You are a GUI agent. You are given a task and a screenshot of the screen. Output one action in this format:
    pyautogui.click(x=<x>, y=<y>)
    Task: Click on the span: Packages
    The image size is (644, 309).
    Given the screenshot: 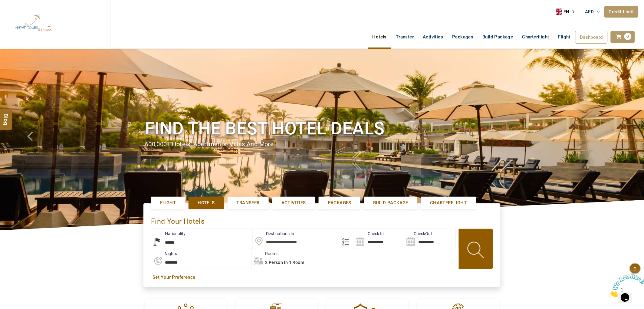 What is the action you would take?
    pyautogui.click(x=339, y=203)
    